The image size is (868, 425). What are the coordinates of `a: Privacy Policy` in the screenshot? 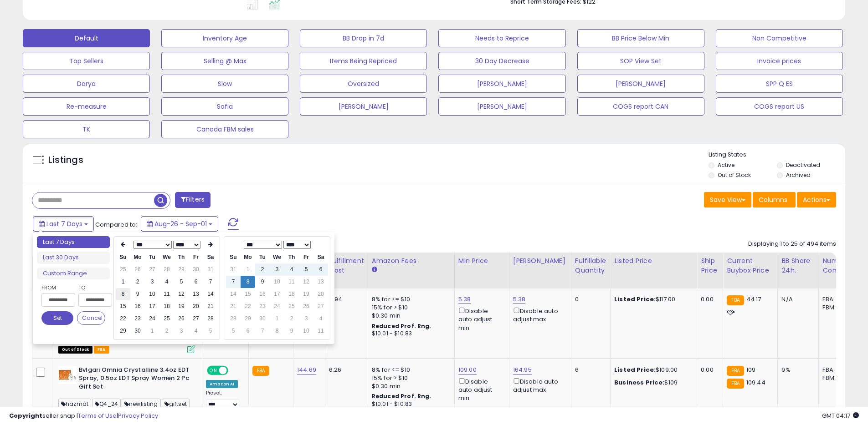 It's located at (138, 416).